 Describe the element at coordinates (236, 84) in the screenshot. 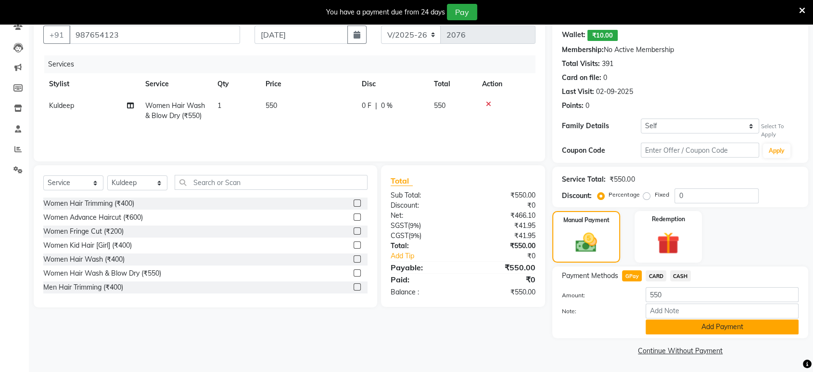

I see `th: Qty` at that location.